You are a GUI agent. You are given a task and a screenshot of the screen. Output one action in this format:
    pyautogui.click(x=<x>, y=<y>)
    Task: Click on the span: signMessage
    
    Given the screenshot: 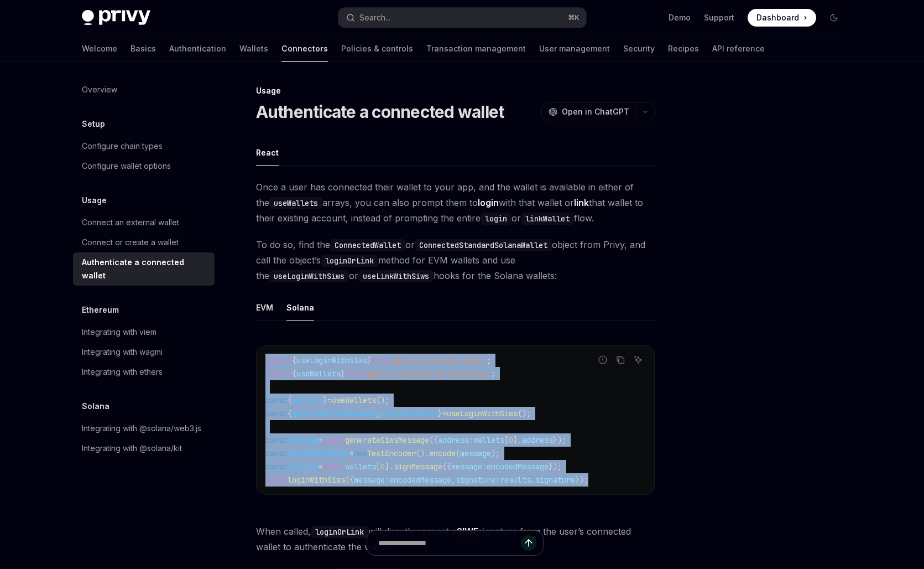 What is the action you would take?
    pyautogui.click(x=418, y=466)
    